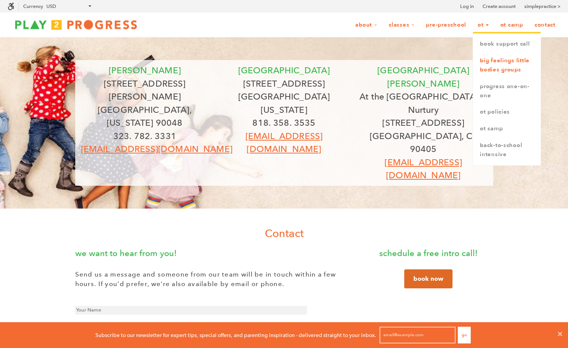  I want to click on a: Big Feelings Little Bodies Groups, so click(507, 65).